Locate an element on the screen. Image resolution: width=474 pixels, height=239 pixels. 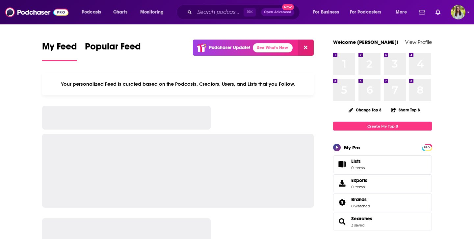
span: ⌘ K is located at coordinates (250, 12).